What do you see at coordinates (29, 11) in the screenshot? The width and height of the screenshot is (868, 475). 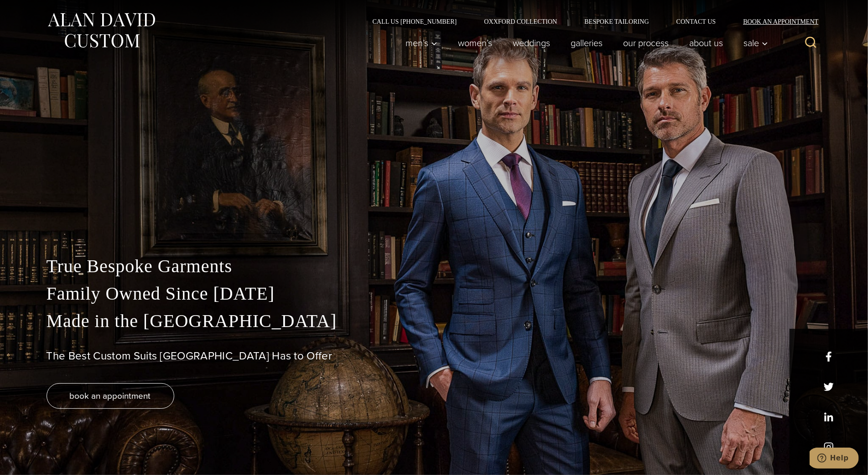 I see `span: Help` at bounding box center [29, 11].